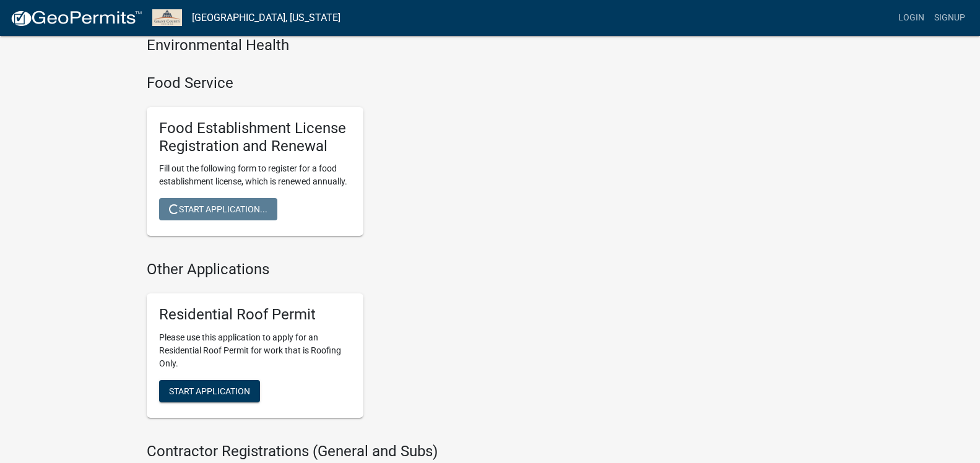 This screenshot has height=463, width=980. Describe the element at coordinates (167, 17) in the screenshot. I see `img: Grant County, Indiana` at that location.